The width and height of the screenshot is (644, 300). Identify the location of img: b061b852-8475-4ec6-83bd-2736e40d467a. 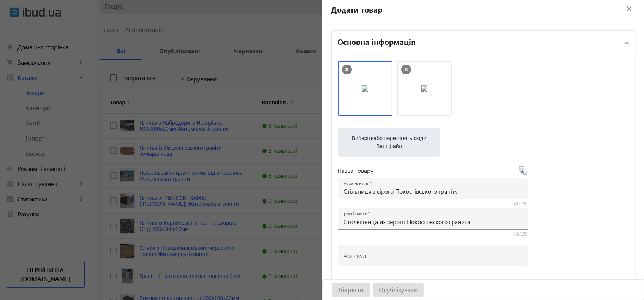
(365, 89).